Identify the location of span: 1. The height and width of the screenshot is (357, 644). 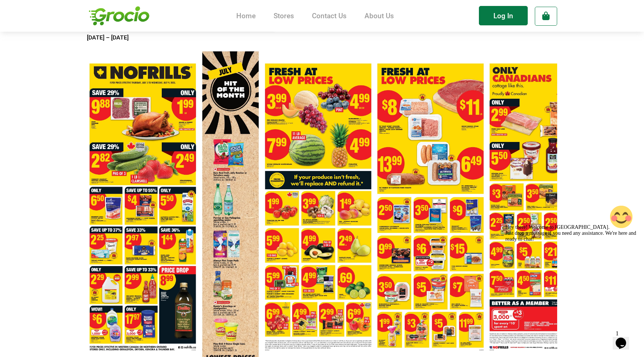
(4, 6).